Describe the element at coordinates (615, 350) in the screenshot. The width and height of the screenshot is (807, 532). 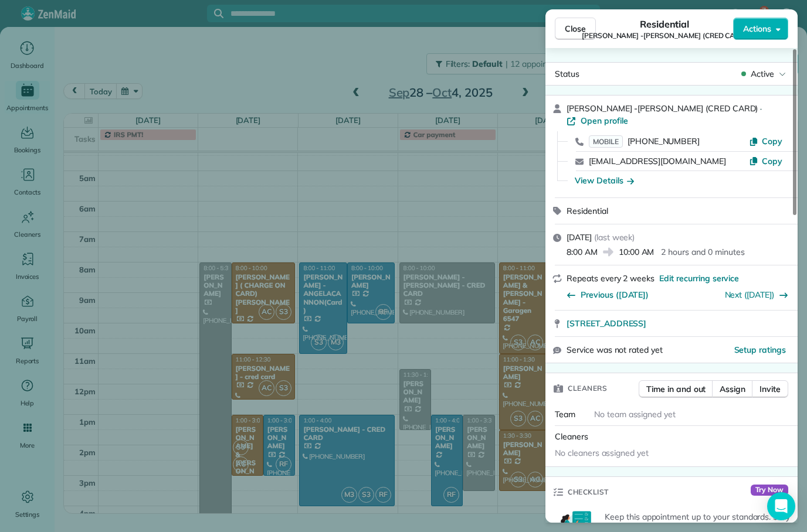
I see `span: Service was not rated yet` at that location.